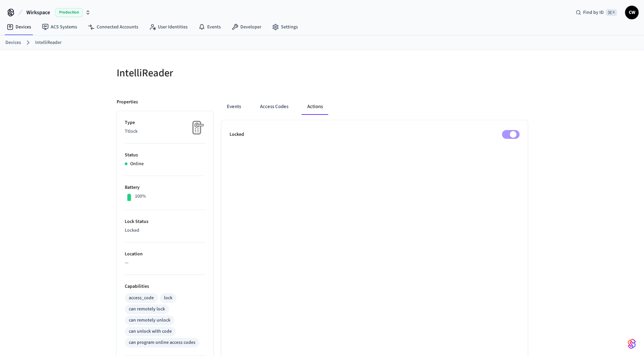 This screenshot has width=644, height=356. I want to click on p: Battery, so click(165, 188).